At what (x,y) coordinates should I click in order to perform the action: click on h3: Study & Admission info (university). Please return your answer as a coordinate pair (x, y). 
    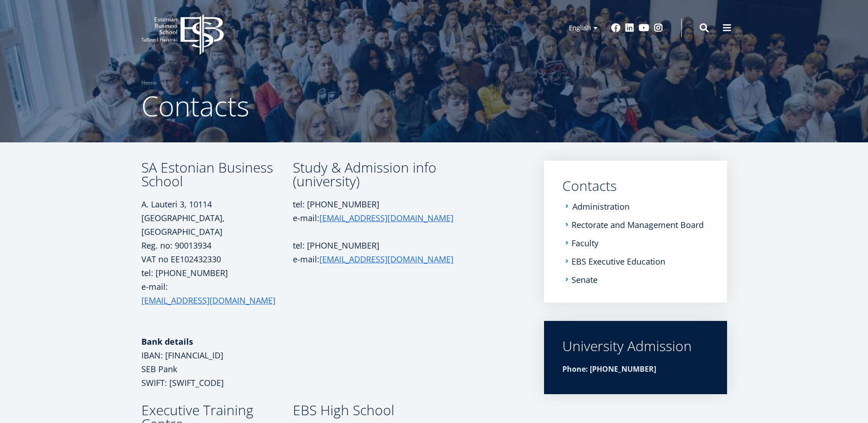
    Looking at the image, I should click on (380, 174).